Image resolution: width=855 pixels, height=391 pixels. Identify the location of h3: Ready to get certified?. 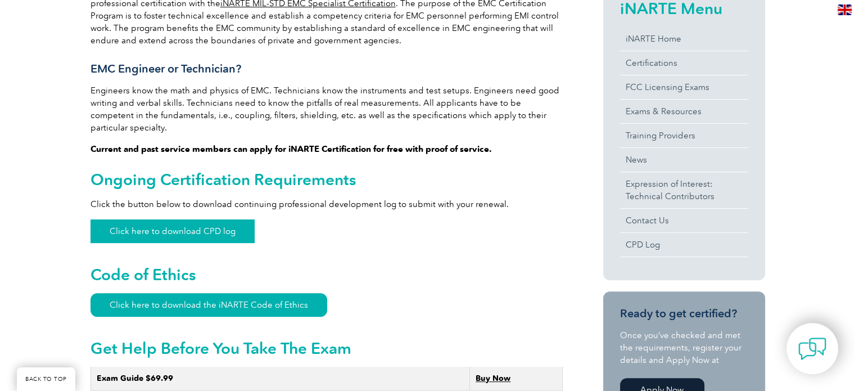
(684, 313).